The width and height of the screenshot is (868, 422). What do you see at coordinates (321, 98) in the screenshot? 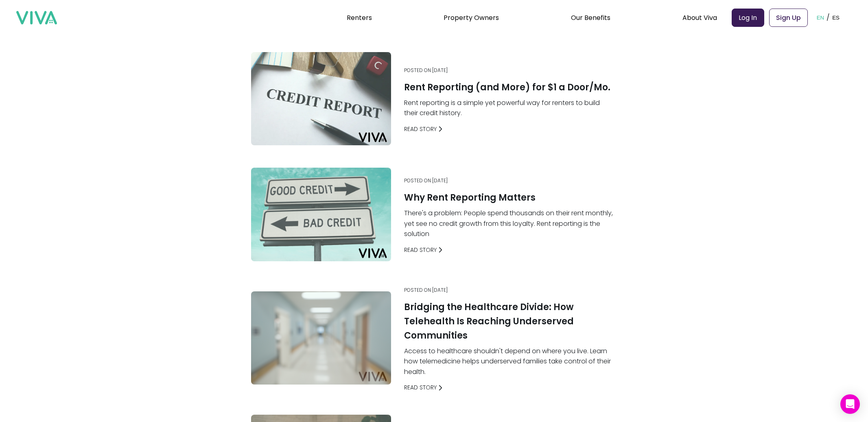
I see `img: Rent Reporting (and More) for $1 a Door/Mo.` at bounding box center [321, 98].